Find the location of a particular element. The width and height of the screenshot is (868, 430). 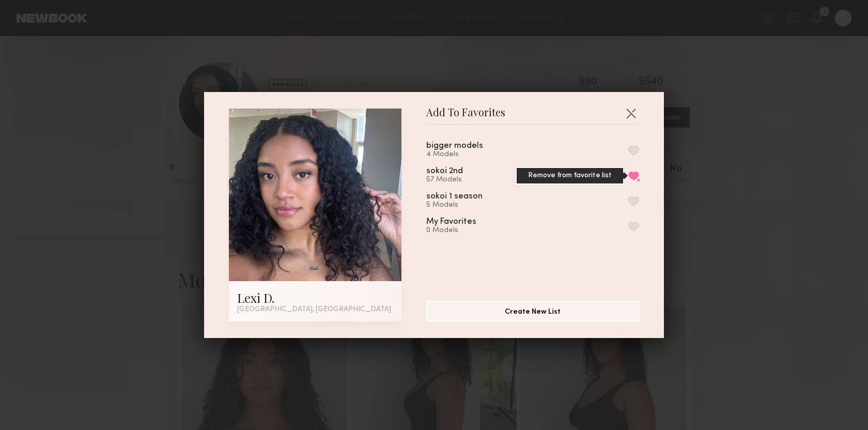

div: 0 Models is located at coordinates (463, 230).